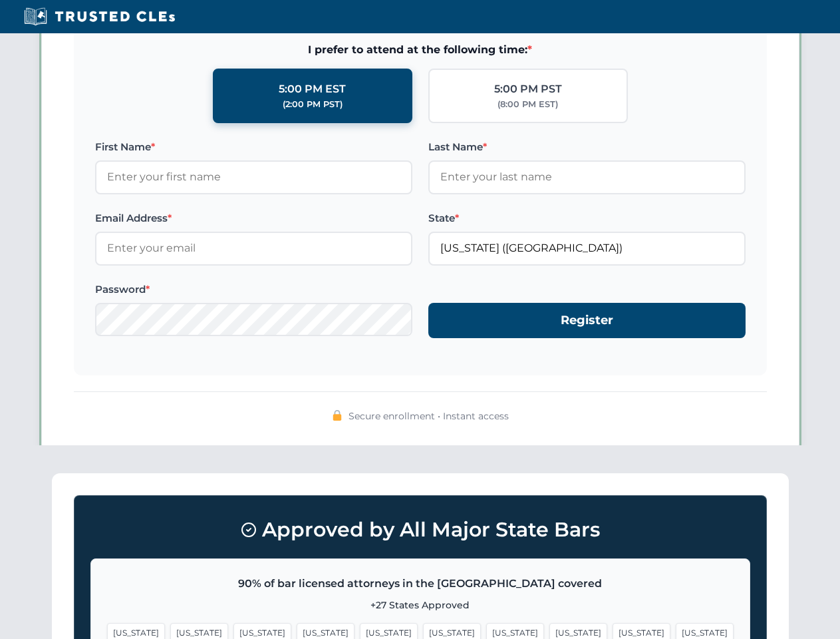  Describe the element at coordinates (99, 16) in the screenshot. I see `img: Trusted CLEs` at that location.